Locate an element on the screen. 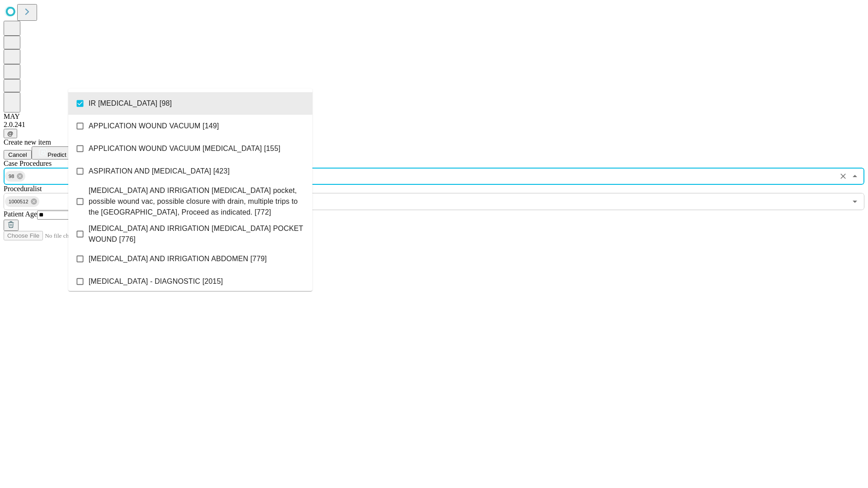 This screenshot has height=488, width=868. button: Cancel is located at coordinates (18, 155).